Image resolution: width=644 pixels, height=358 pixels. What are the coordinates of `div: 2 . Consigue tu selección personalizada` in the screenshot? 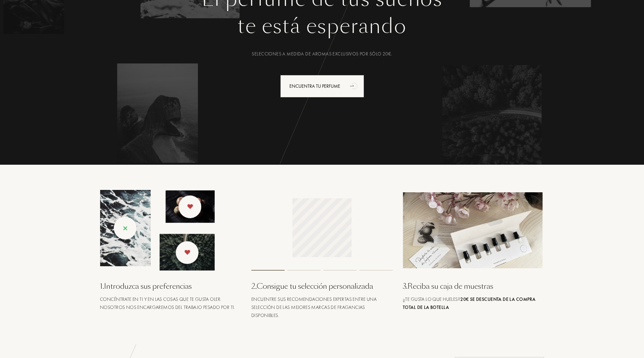 It's located at (322, 286).